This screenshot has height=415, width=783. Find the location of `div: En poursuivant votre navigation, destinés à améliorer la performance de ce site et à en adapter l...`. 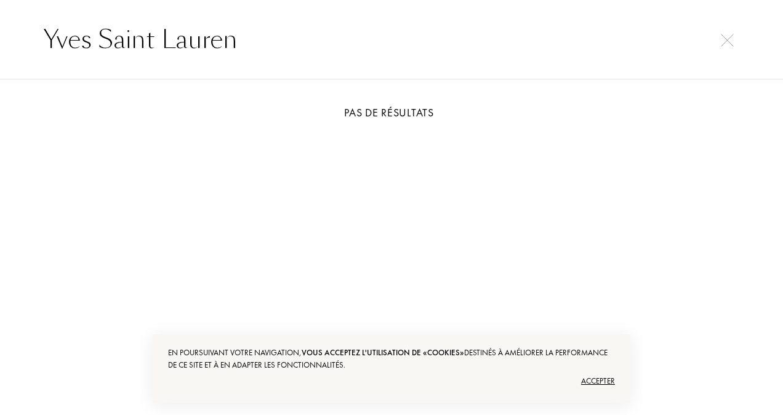

div: En poursuivant votre navigation, destinés à améliorer la performance de ce site et à en adapter l... is located at coordinates (391, 359).